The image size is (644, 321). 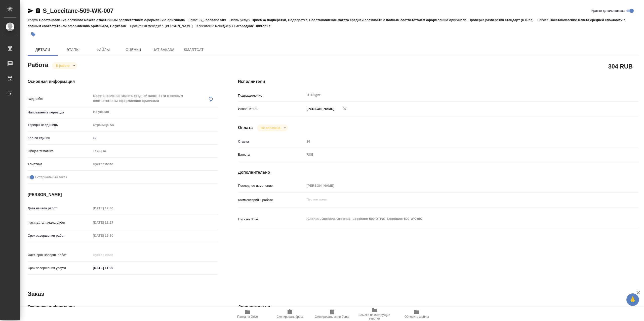 What do you see at coordinates (254, 26) in the screenshot?
I see `p: Загородних Виктория` at bounding box center [254, 26].